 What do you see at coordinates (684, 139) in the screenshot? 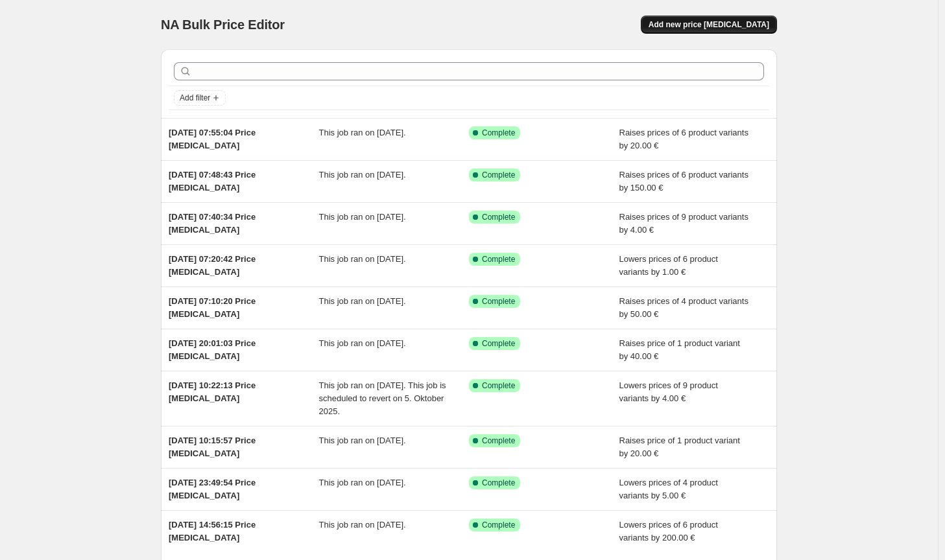
I see `span: Raises prices of 6 product variants by 20.00 €` at bounding box center [684, 139].